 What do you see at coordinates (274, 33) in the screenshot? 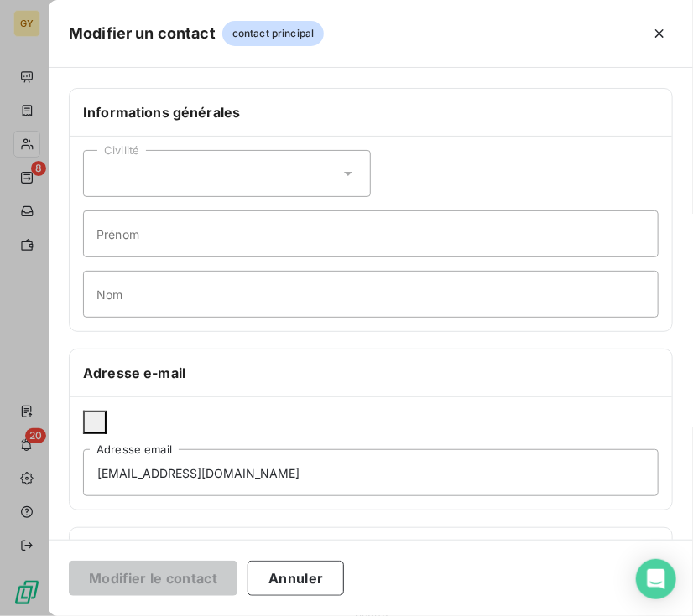
I see `span: contact principal` at bounding box center [274, 33].